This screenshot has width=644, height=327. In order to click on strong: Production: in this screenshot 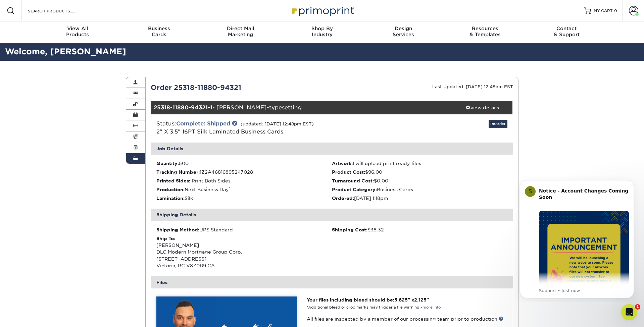, I will do `click(171, 189)`.